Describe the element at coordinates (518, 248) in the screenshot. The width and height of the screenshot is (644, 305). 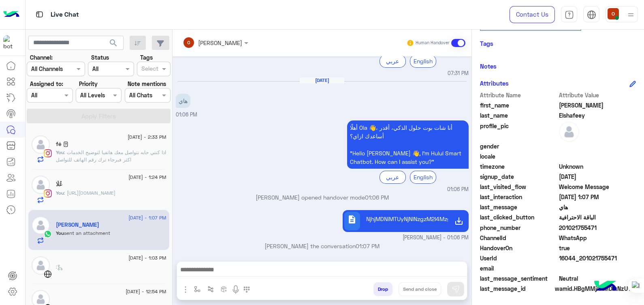
I see `span: HandoverOn` at that location.